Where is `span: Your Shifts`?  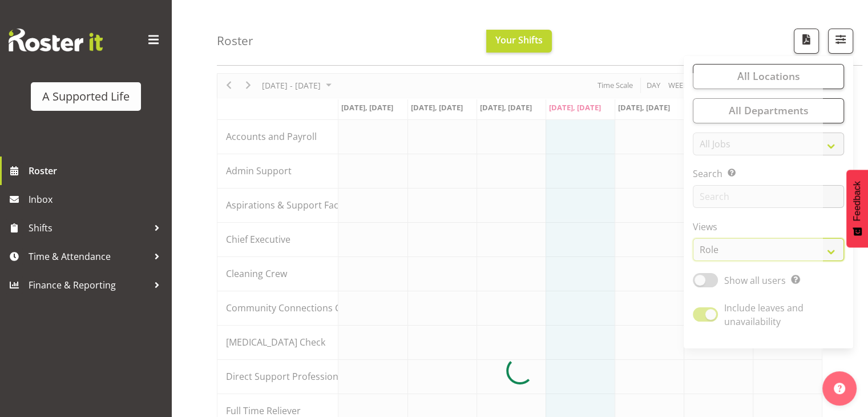 span: Your Shifts is located at coordinates (519, 40).